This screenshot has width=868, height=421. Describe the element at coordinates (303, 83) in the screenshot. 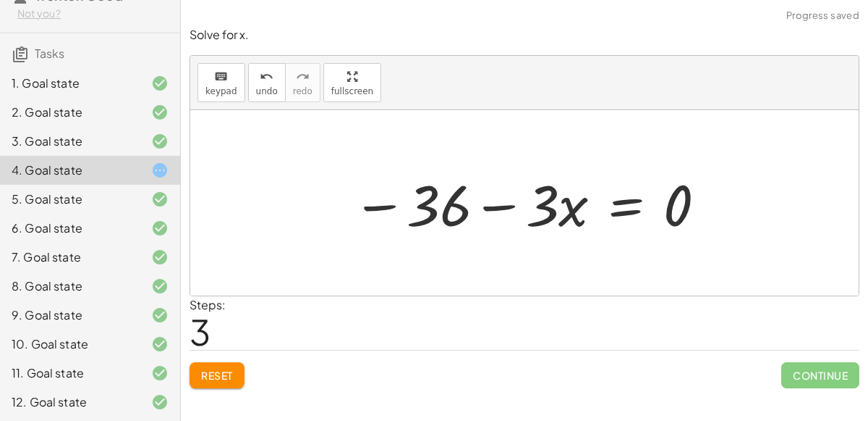

I see `button: redoredo` at that location.